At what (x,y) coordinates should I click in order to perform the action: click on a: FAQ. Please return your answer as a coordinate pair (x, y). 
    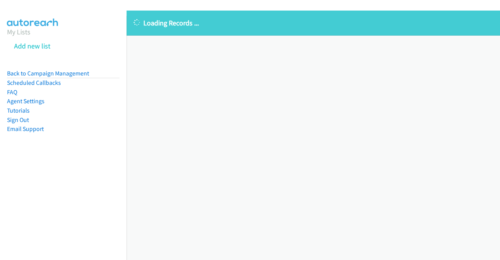
    Looking at the image, I should click on (12, 92).